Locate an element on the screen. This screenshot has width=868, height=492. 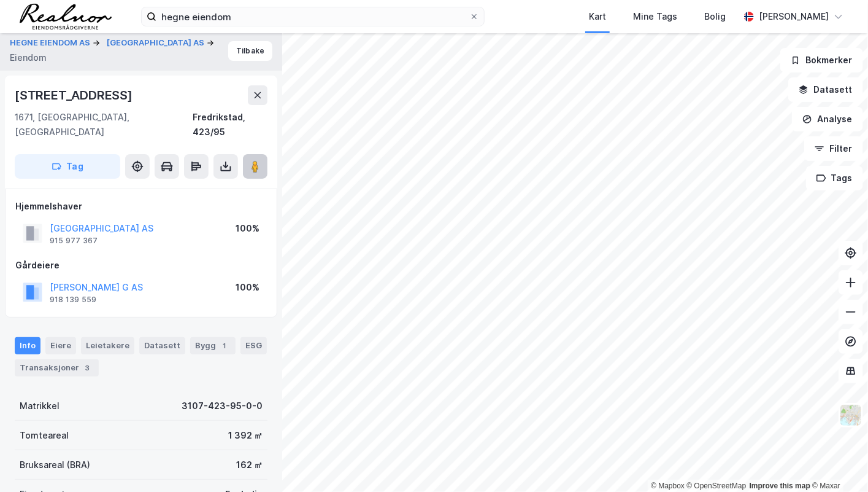
div: 162 ㎡ is located at coordinates (249, 465).